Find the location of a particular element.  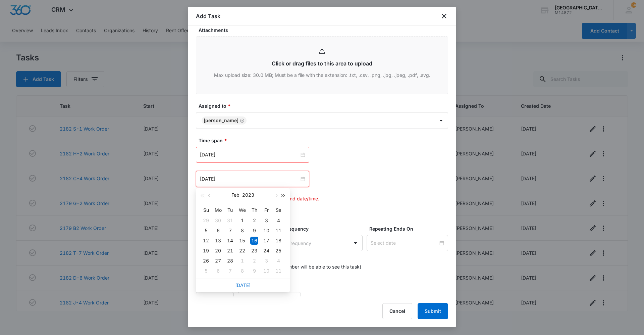

td: 2023-02-26 is located at coordinates (206, 261).